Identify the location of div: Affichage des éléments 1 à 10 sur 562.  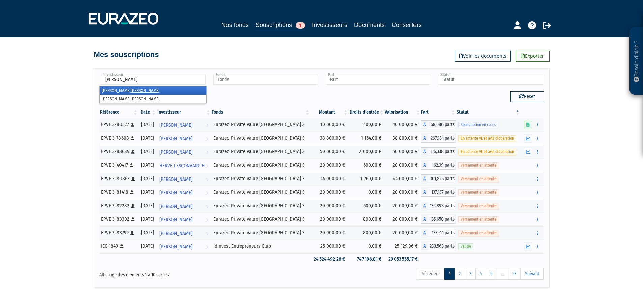
(189, 273).